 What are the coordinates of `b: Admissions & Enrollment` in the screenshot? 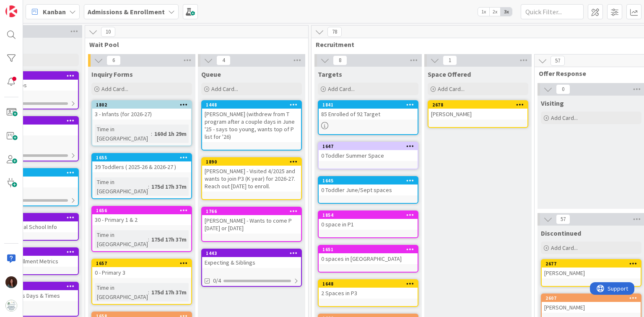 It's located at (126, 12).